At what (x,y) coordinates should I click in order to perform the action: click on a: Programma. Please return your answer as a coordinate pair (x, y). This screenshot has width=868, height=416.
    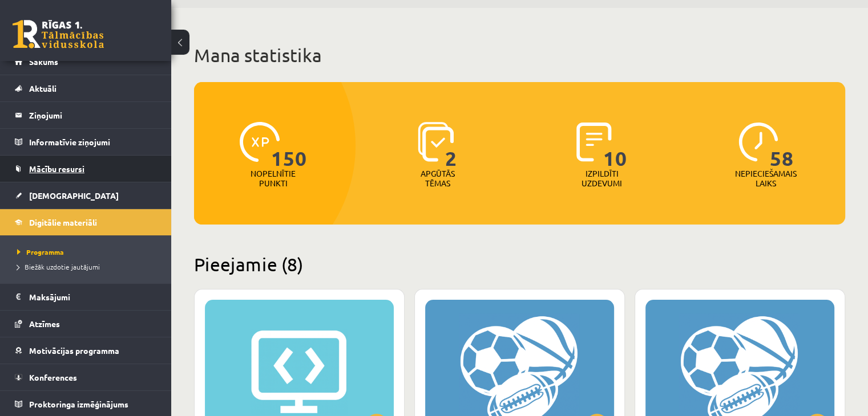
    Looking at the image, I should click on (89, 252).